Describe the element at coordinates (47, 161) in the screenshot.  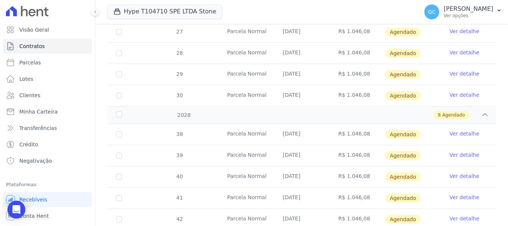
I see `a: Negativação` at that location.